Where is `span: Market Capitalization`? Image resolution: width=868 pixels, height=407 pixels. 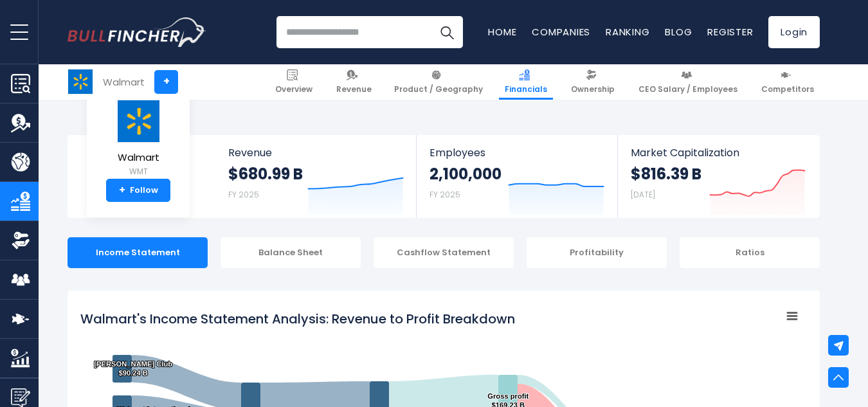
span: Market Capitalization is located at coordinates (718, 153).